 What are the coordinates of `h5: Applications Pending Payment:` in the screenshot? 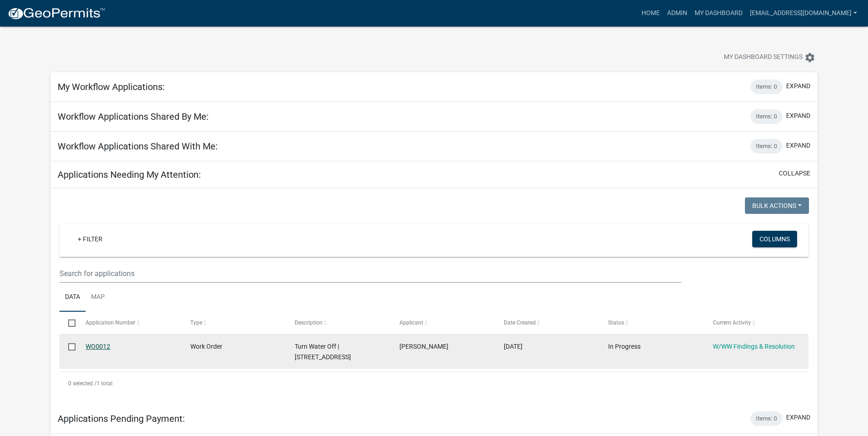 It's located at (121, 419).